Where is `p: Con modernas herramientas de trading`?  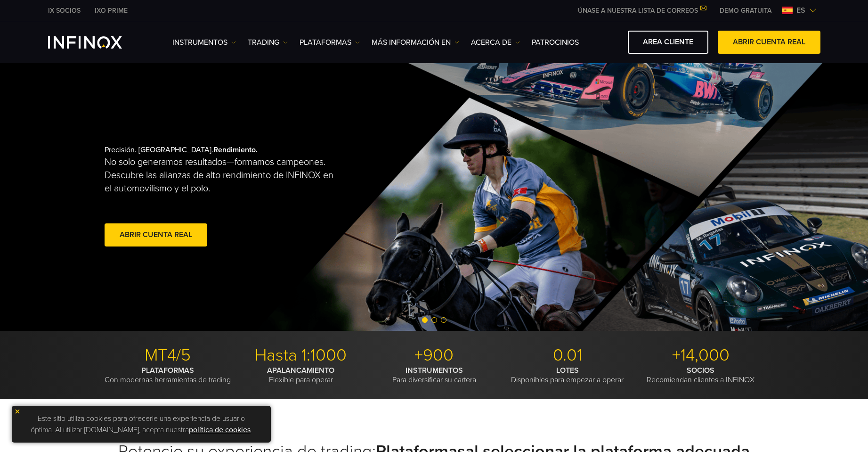 p: Con modernas herramientas de trading is located at coordinates (168, 374).